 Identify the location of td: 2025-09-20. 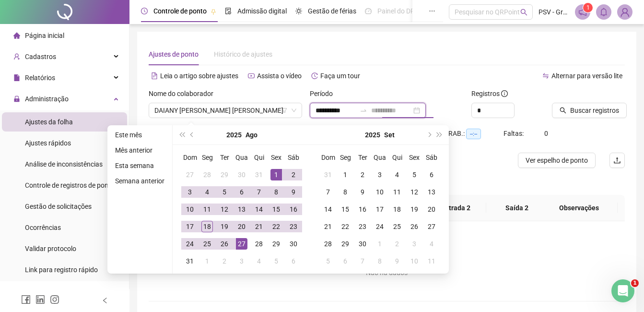
(432, 209).